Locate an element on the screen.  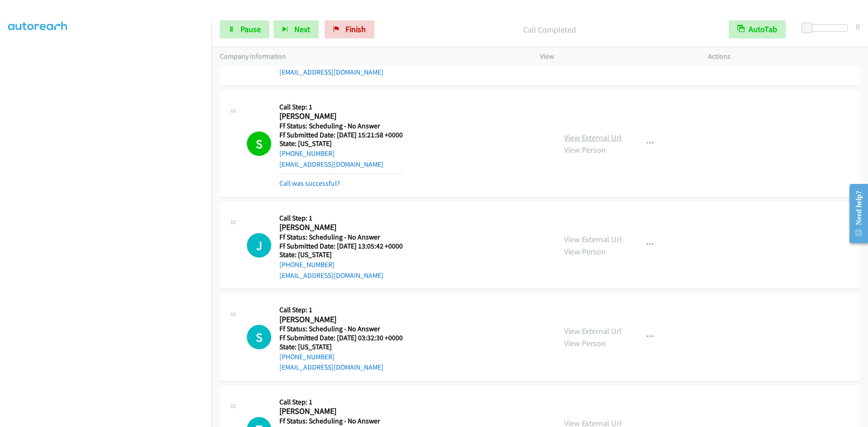
div: Open Resource Center is located at coordinates (17, 35).